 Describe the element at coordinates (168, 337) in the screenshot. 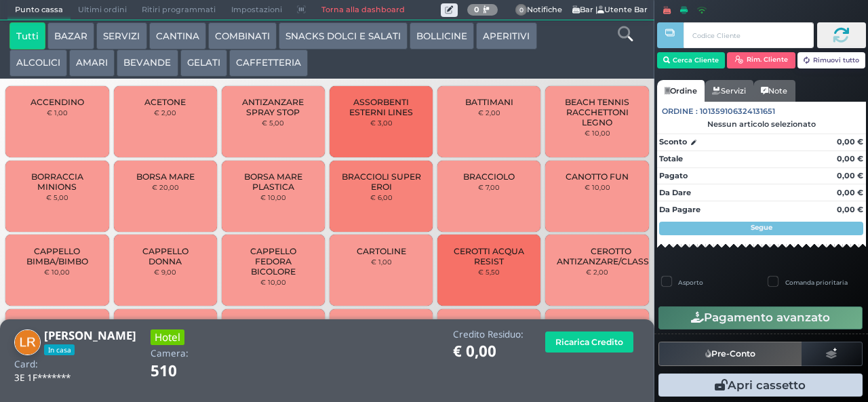

I see `h3: Hotel` at that location.